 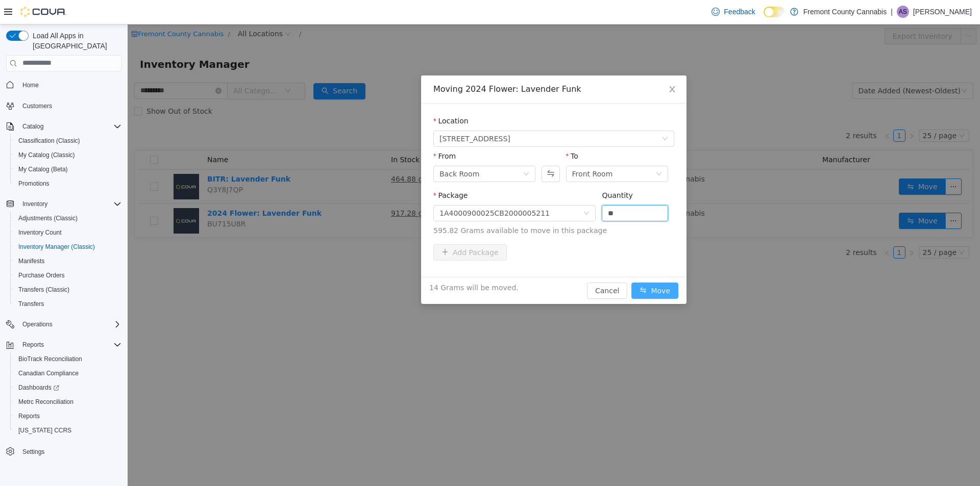 I want to click on div: Andrew Sarver, so click(x=903, y=12).